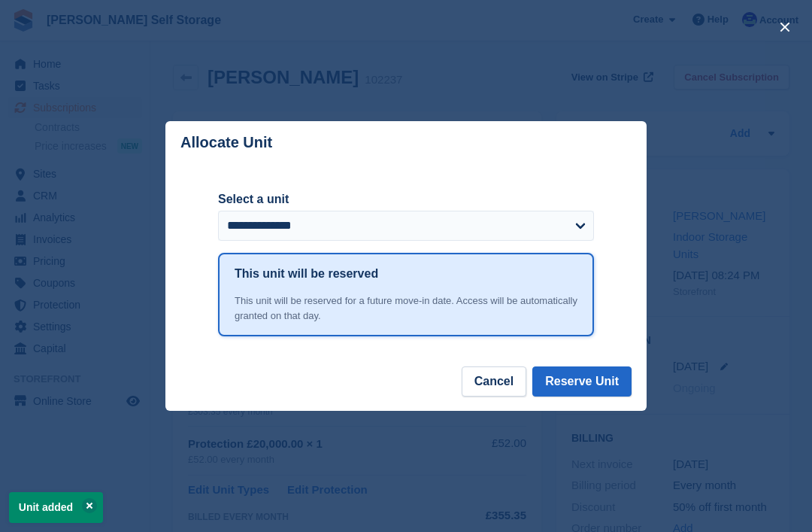  What do you see at coordinates (494, 381) in the screenshot?
I see `button: Cancel` at bounding box center [494, 381].